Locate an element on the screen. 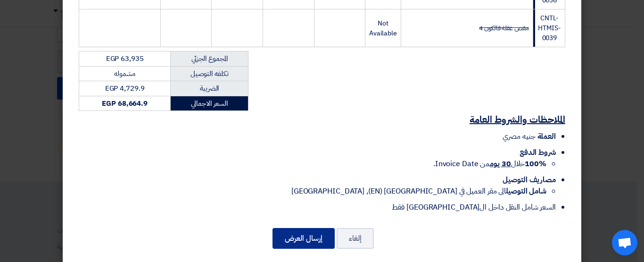 The image size is (644, 262). td: الضريبة is located at coordinates (209, 89).